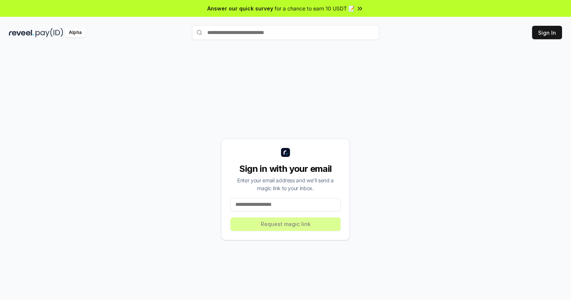 The image size is (571, 300). What do you see at coordinates (285, 169) in the screenshot?
I see `div: Sign in with your email` at bounding box center [285, 169].